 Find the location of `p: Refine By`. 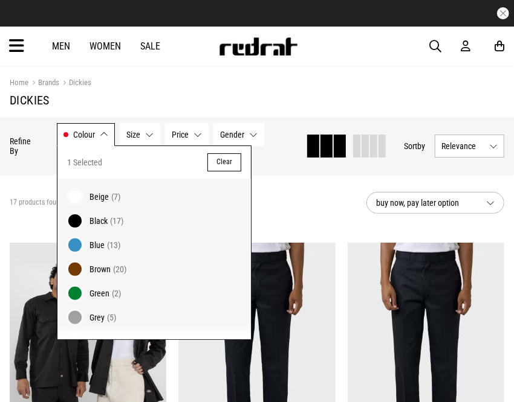

p: Refine By is located at coordinates (24, 146).